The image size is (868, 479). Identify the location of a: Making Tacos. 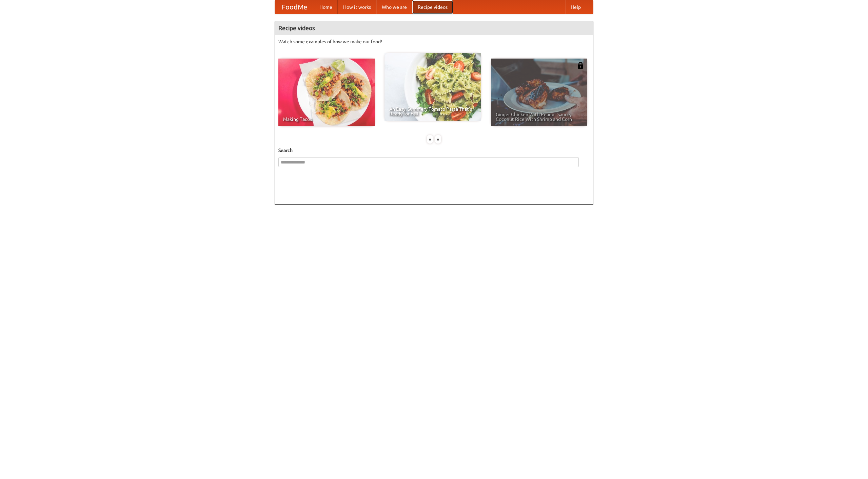
(326, 93).